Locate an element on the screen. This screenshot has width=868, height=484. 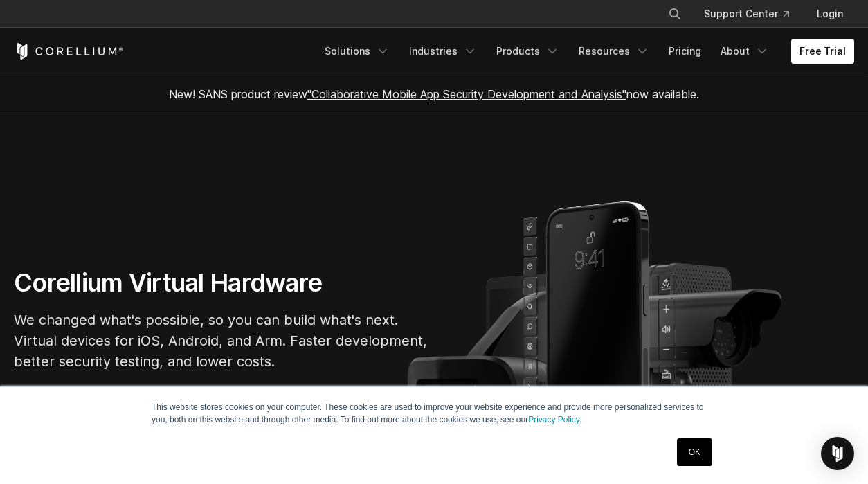
p: We changed what's possible, so you can build what's next. Virtual devices for iOS, Android, and A... is located at coordinates (222, 341).